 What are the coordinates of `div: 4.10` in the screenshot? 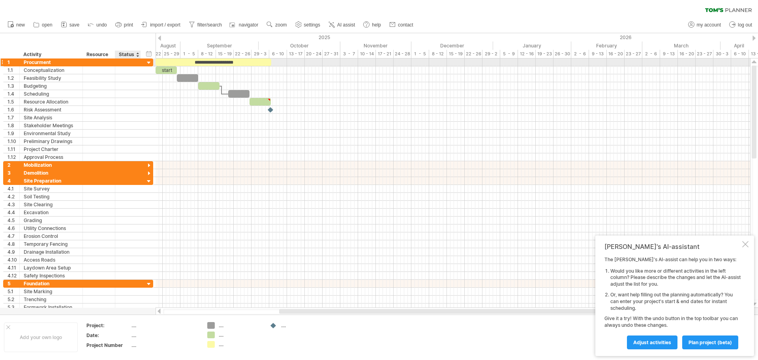 It's located at (13, 259).